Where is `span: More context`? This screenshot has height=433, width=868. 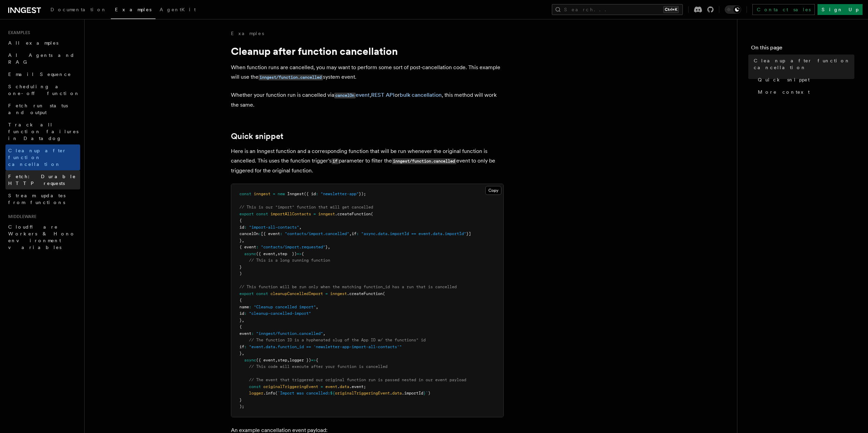 span: More context is located at coordinates (784, 92).